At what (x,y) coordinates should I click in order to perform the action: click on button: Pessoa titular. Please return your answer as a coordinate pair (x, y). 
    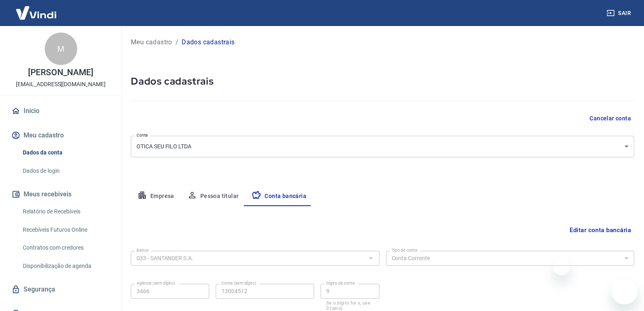
    Looking at the image, I should click on (213, 196).